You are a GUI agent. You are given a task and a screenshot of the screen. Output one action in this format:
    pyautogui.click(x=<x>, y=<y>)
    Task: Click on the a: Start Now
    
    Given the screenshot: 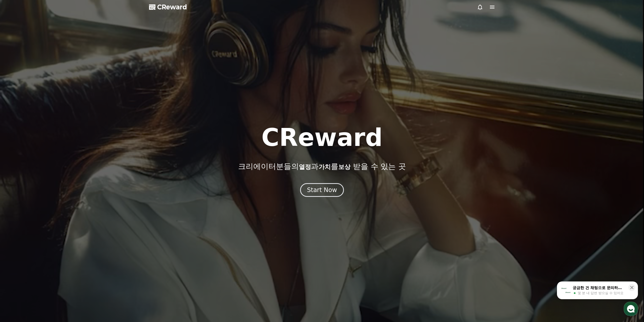 What is the action you would take?
    pyautogui.click(x=322, y=190)
    